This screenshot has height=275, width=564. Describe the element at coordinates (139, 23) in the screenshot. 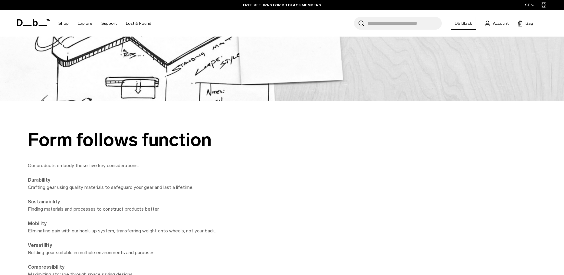

I see `a: Lost & Found` at that location.